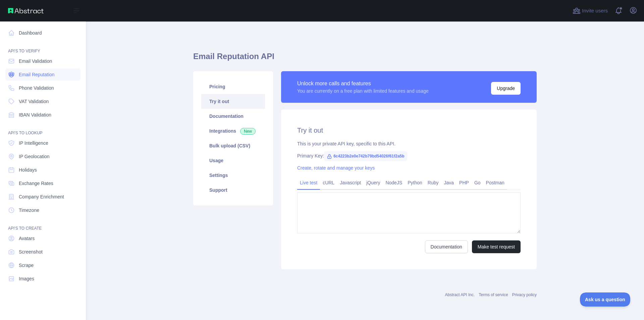 The height and width of the screenshot is (320, 644). I want to click on a: Phone Validation, so click(43, 88).